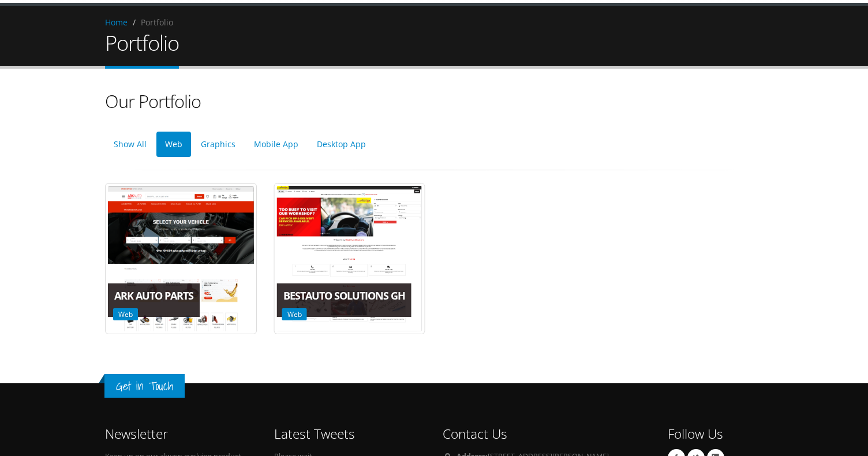 The height and width of the screenshot is (456, 868). Describe the element at coordinates (218, 144) in the screenshot. I see `a: Graphics` at that location.